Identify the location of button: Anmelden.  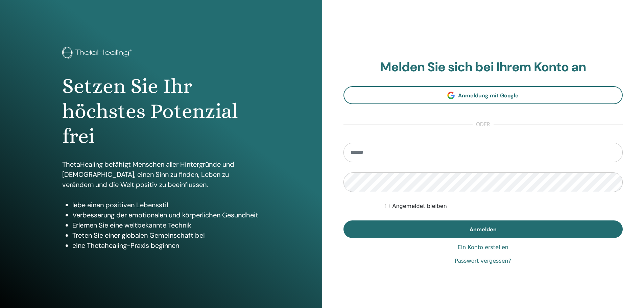
(483, 229).